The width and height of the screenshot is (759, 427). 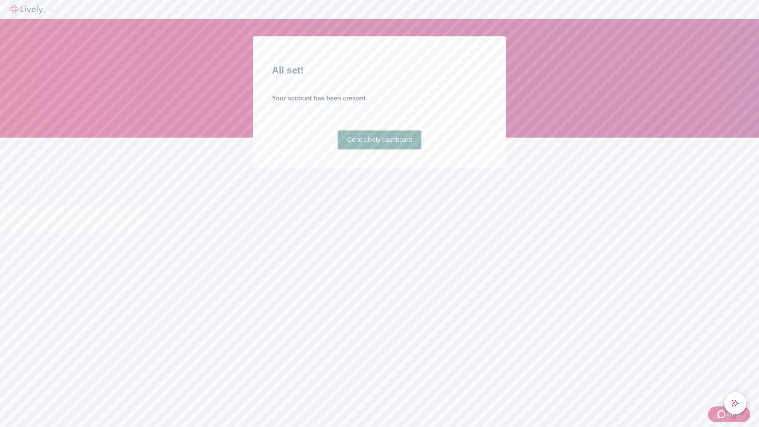 I want to click on span: Help, so click(x=734, y=414).